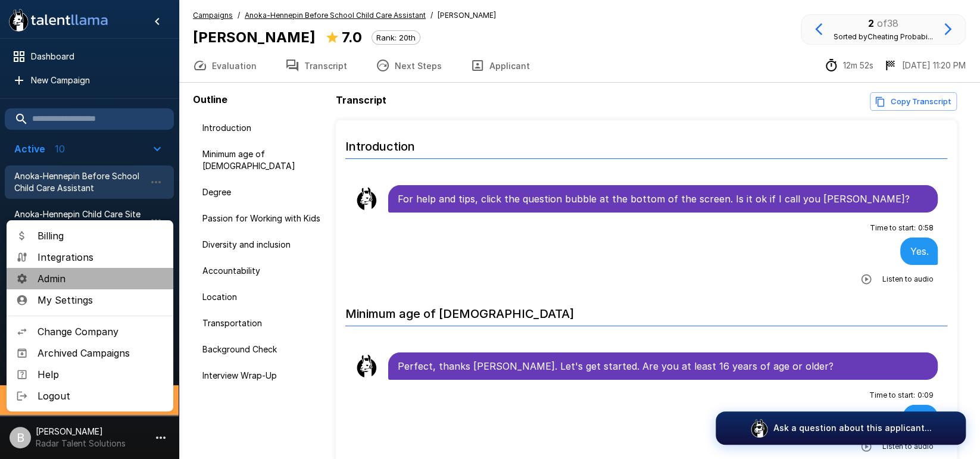 The height and width of the screenshot is (459, 980). I want to click on span: Change Company, so click(100, 332).